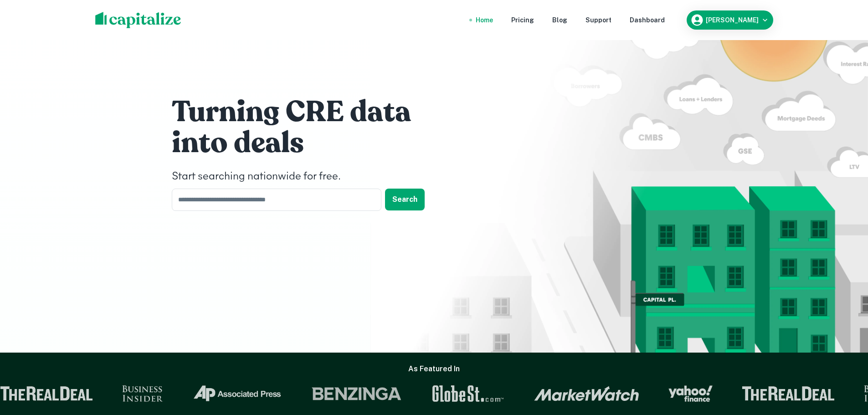 Image resolution: width=868 pixels, height=415 pixels. What do you see at coordinates (404, 200) in the screenshot?
I see `button: Search` at bounding box center [404, 200].